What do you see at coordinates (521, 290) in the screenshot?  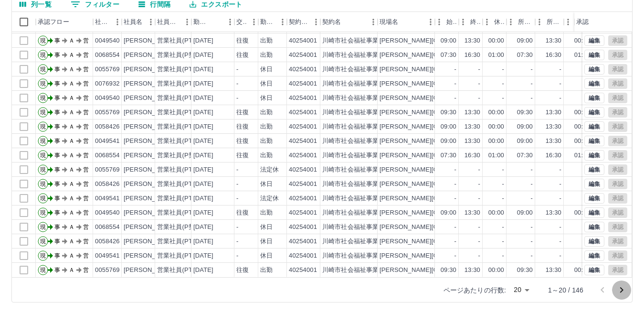 I see `div: 20` at bounding box center [521, 290].